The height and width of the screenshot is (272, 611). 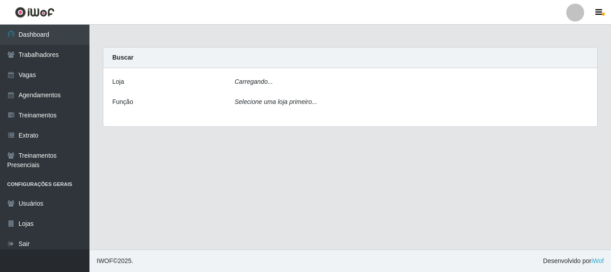 I want to click on label: Função, so click(x=123, y=102).